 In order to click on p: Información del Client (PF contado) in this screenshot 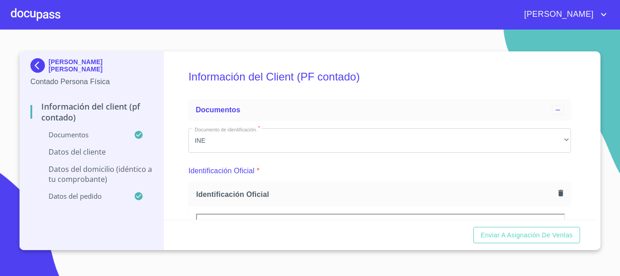, I will do `click(91, 112)`.